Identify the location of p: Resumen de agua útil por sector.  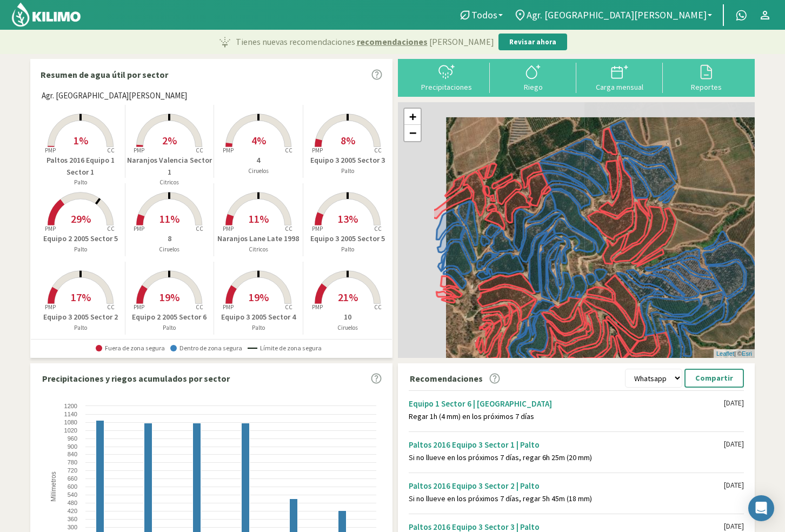
(104, 75).